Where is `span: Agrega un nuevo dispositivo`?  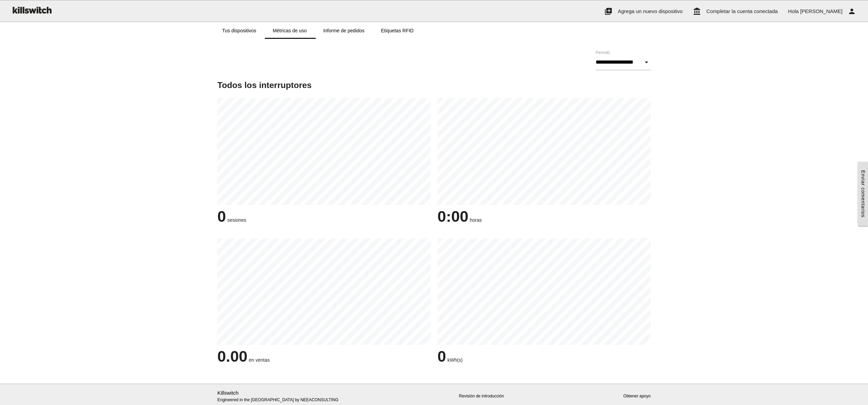 span: Agrega un nuevo dispositivo is located at coordinates (650, 11).